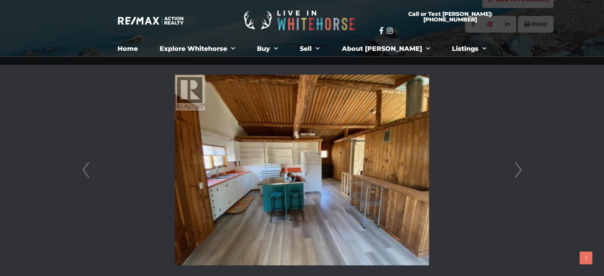  Describe the element at coordinates (310, 49) in the screenshot. I see `a: Sell` at that location.